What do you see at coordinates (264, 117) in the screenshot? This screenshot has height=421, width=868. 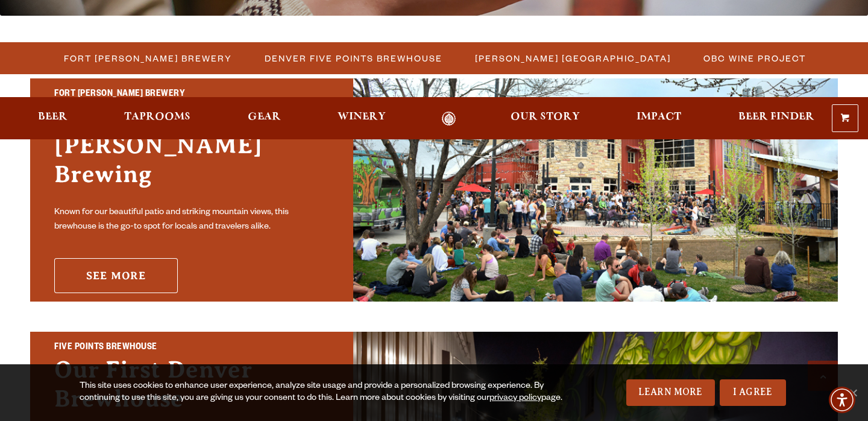 I see `span: Gear` at bounding box center [264, 117].